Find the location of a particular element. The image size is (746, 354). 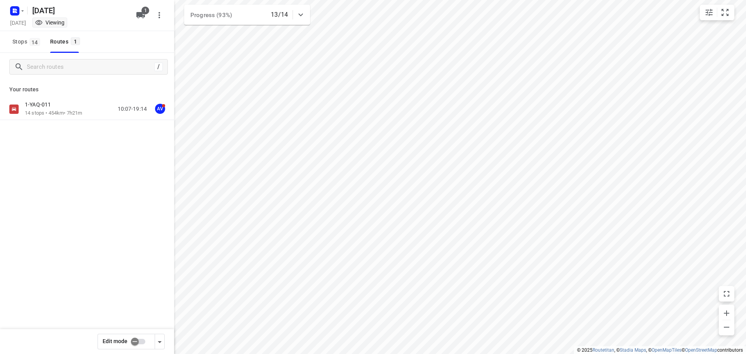

span: 14 is located at coordinates (35, 42).